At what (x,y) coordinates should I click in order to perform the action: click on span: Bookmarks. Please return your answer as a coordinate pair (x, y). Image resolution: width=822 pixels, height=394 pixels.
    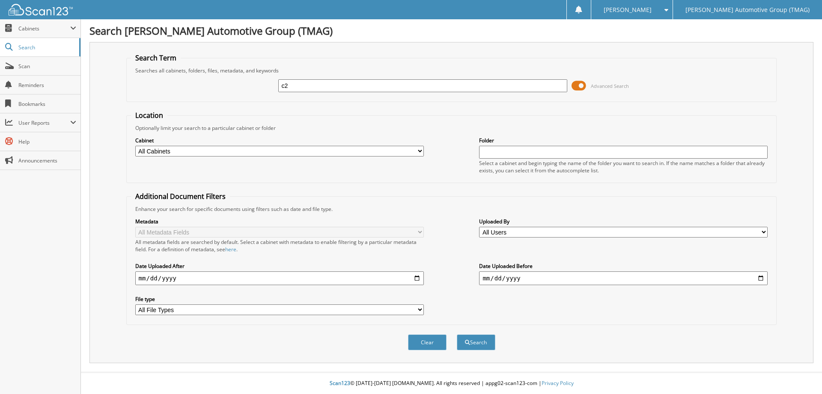
    Looking at the image, I should click on (47, 104).